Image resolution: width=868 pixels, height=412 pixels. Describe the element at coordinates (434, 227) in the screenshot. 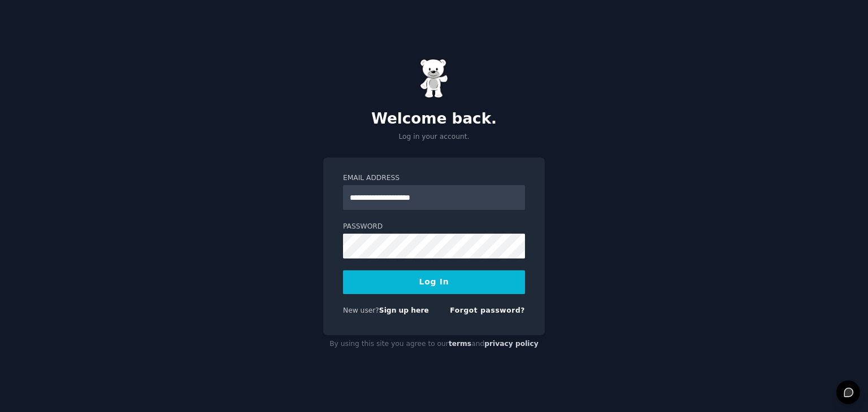

I see `label: Password` at that location.